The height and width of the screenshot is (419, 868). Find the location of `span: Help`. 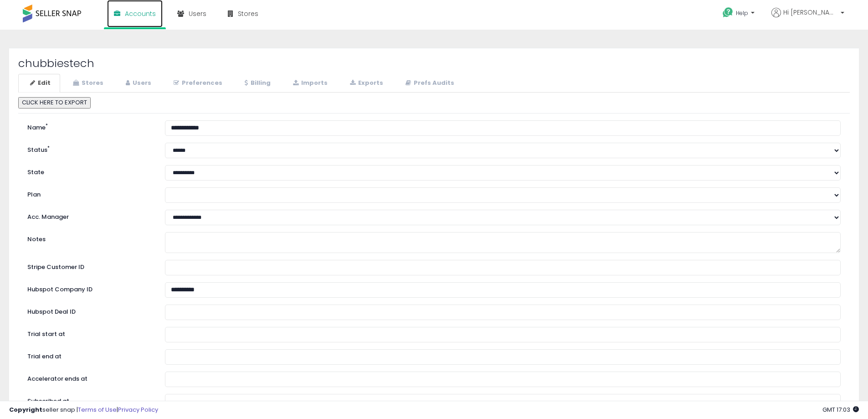

span: Help is located at coordinates (742, 13).